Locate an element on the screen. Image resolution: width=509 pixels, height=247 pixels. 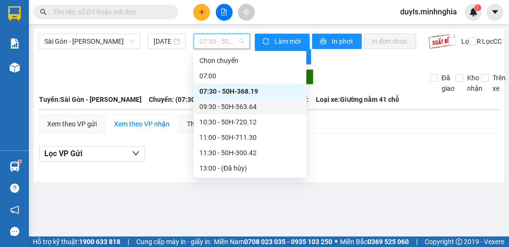
span: search is located at coordinates (43, 12).